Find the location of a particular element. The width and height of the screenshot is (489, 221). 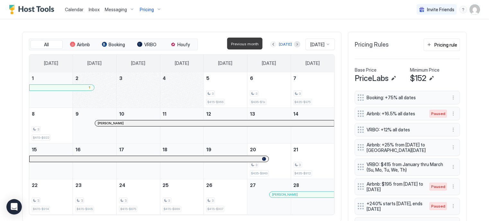

span: 9 is located at coordinates (77, 114).